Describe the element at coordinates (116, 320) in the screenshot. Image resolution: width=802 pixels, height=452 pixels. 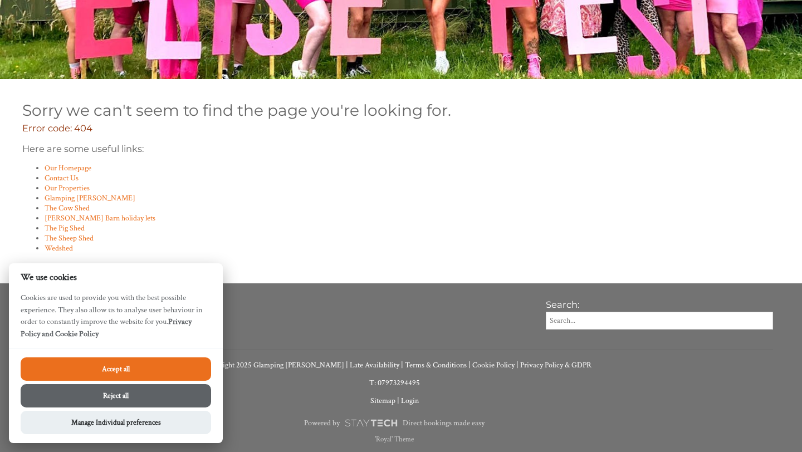
I see `p: Cookies are used to provide you with the best possible experience. They also allow us to analyse ...` at that location.